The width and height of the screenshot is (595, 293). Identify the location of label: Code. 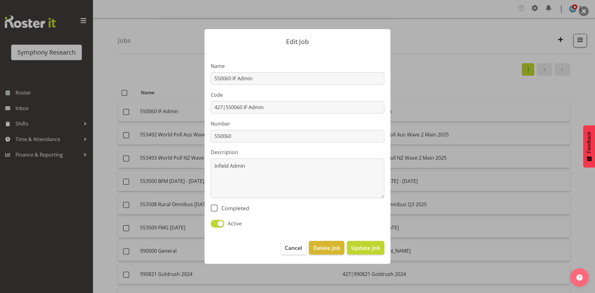
(297, 95).